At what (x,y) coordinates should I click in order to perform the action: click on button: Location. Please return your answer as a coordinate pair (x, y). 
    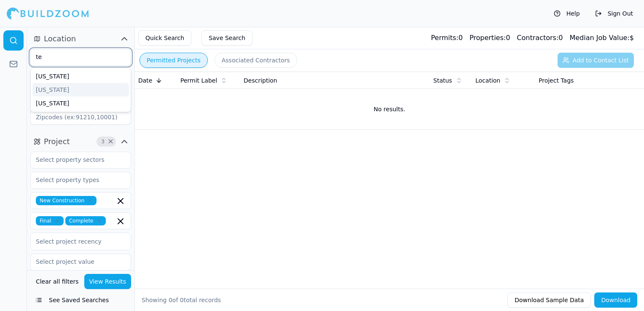
    Looking at the image, I should click on (80, 39).